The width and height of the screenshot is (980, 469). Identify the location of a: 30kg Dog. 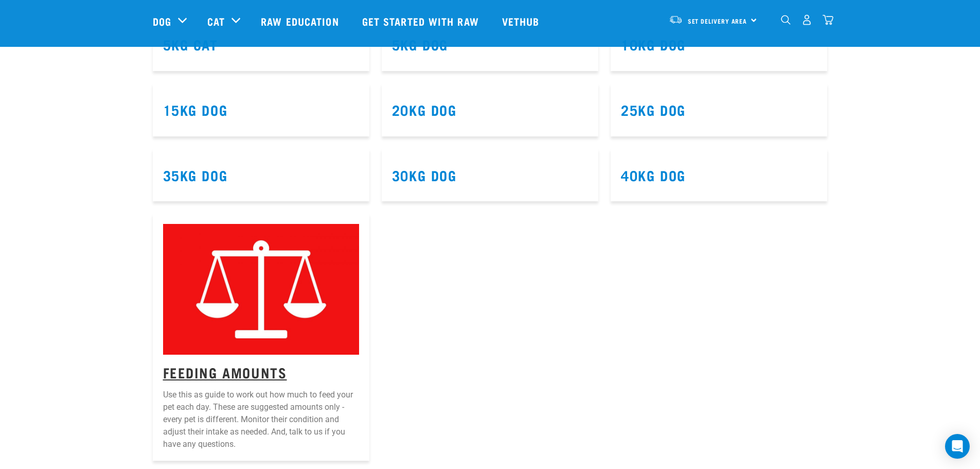
(425, 175).